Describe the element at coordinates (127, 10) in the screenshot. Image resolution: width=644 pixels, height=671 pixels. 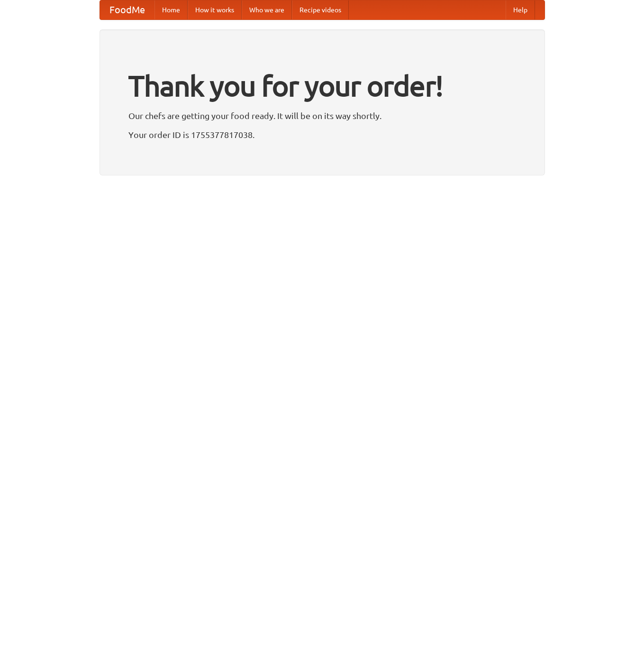
I see `a: FoodMe` at that location.